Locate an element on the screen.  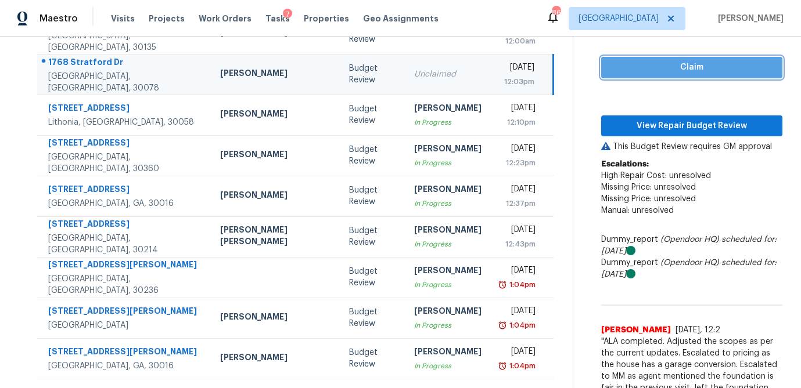
button: View Repair Budget Review is located at coordinates (691, 126).